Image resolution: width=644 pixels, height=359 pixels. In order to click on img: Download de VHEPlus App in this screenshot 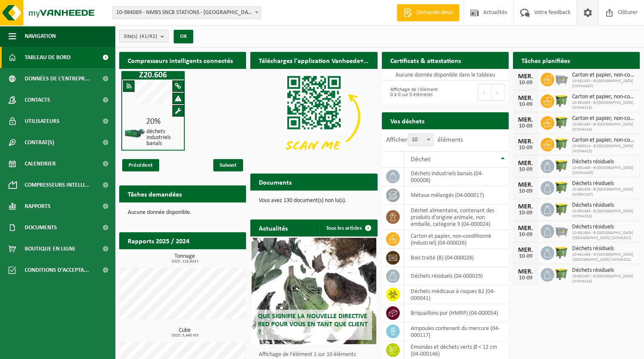, I will do `click(314, 116)`.